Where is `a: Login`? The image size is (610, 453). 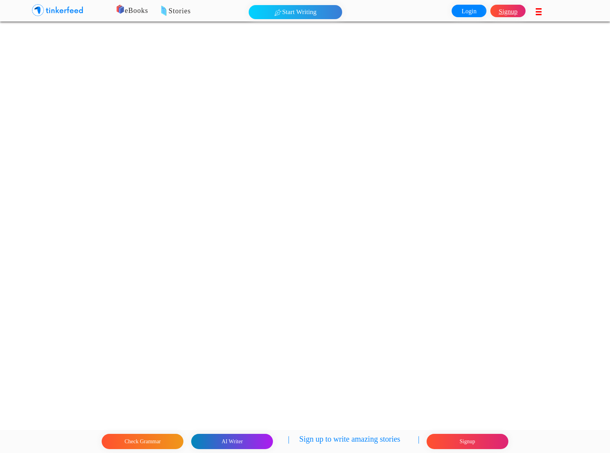
a: Login is located at coordinates (469, 11).